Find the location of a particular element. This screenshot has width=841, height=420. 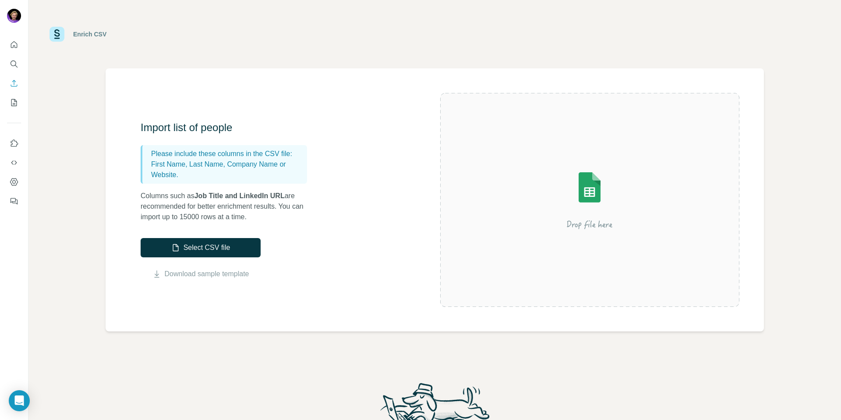

p: First Name, Last Name, Company Name or Website. is located at coordinates (227, 169).